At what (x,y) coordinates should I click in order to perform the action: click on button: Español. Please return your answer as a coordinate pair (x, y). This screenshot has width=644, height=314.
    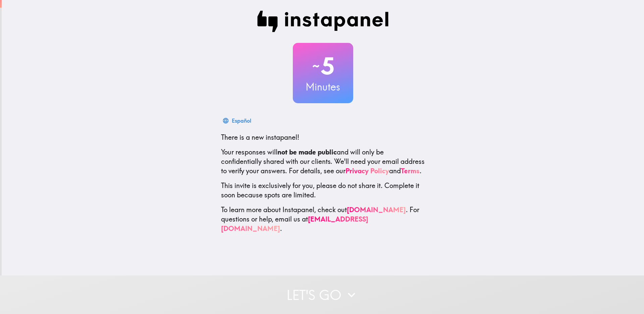
    Looking at the image, I should click on (237, 120).